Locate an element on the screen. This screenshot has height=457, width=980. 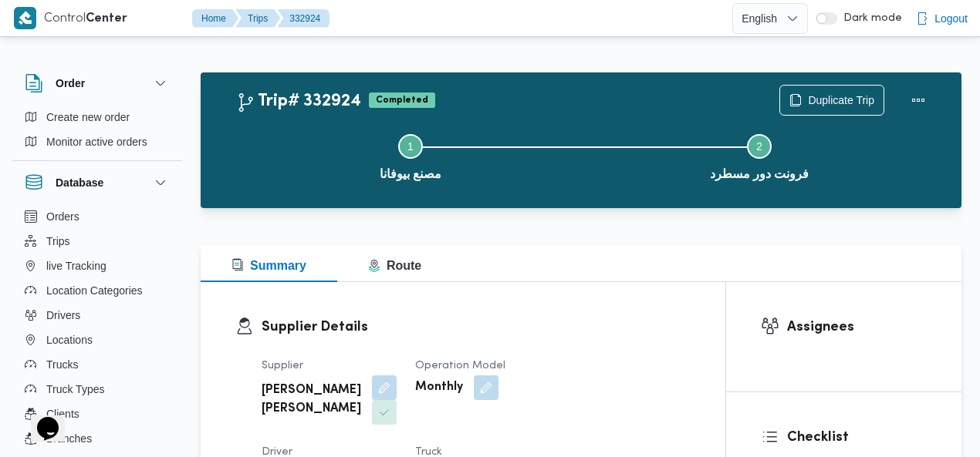
button: مصنع بيوفانا is located at coordinates (411, 156).